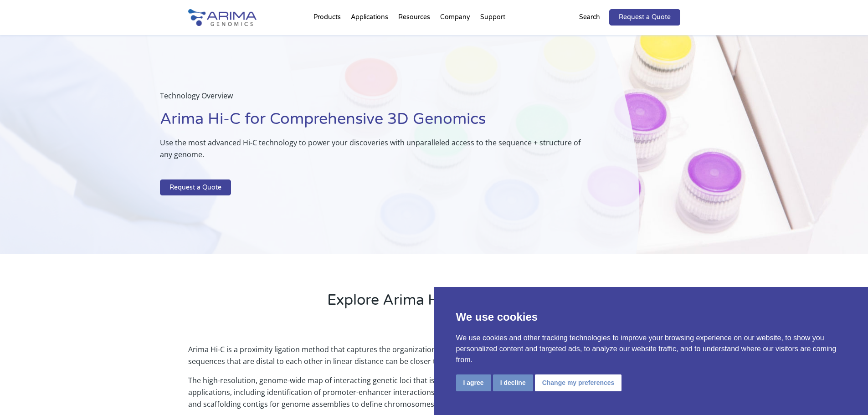 The width and height of the screenshot is (868, 415). I want to click on button: I agree, so click(473, 382).